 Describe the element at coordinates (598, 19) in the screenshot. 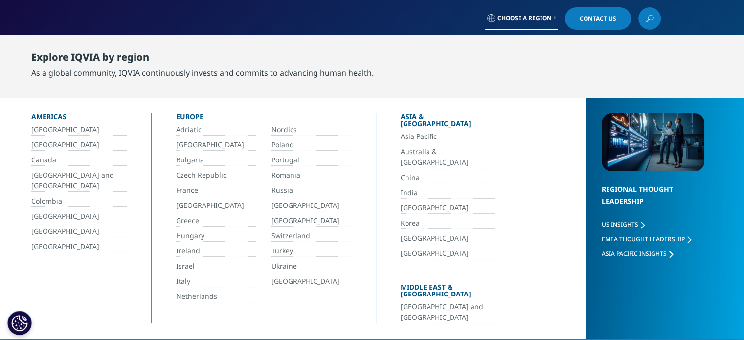

I see `a: Contact Us` at that location.